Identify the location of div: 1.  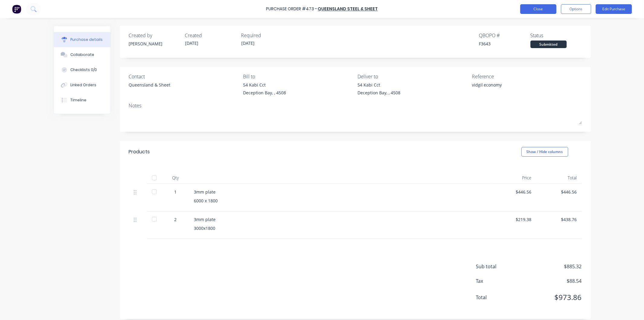
(176, 191).